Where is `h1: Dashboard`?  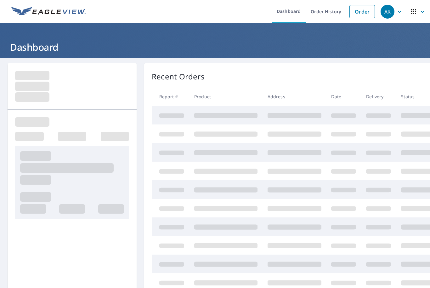 h1: Dashboard is located at coordinates (215, 47).